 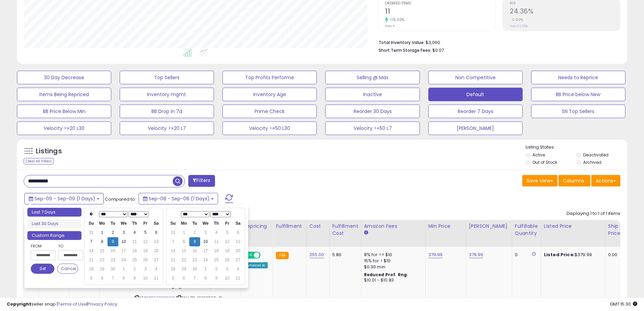 I want to click on button: 30 Day Decrease, so click(x=64, y=77).